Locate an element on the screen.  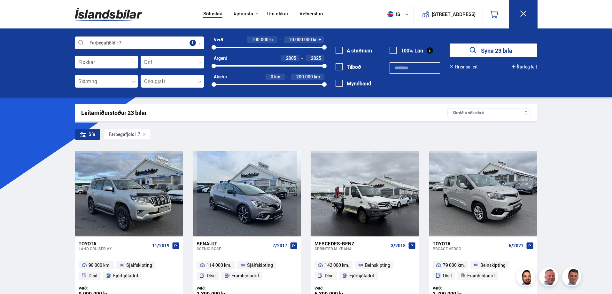
div: Árgerð is located at coordinates (221, 58).